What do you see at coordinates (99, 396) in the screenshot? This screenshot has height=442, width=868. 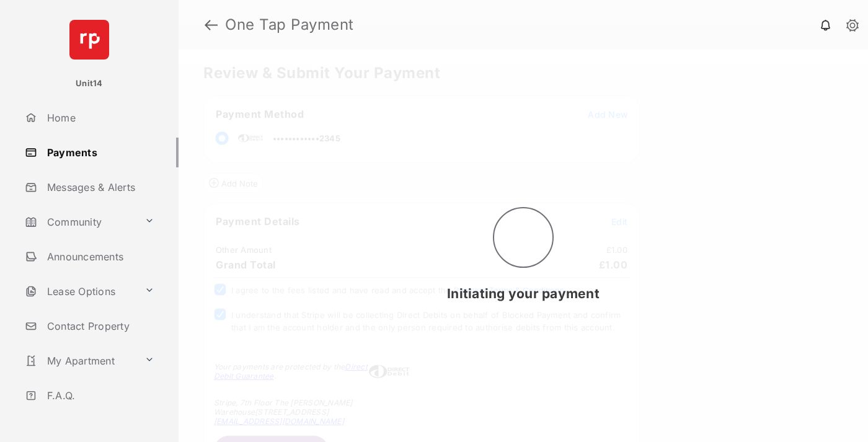 I see `a: F.A.Q.` at bounding box center [99, 396].